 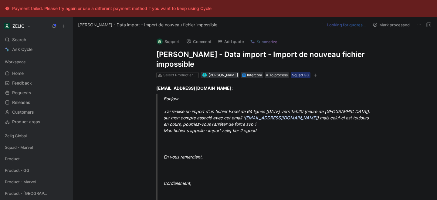 I want to click on button: Looking for quotes…, so click(x=344, y=25).